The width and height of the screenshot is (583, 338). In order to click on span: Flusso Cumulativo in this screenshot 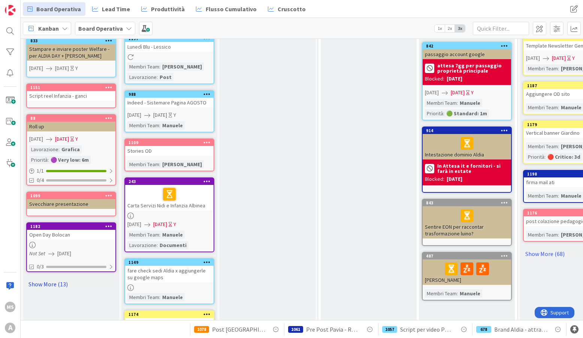, I will do `click(231, 9)`.